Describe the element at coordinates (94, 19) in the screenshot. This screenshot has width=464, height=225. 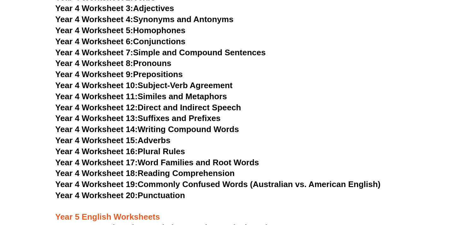
I see `span: Year 4 Worksheet 4:` at that location.